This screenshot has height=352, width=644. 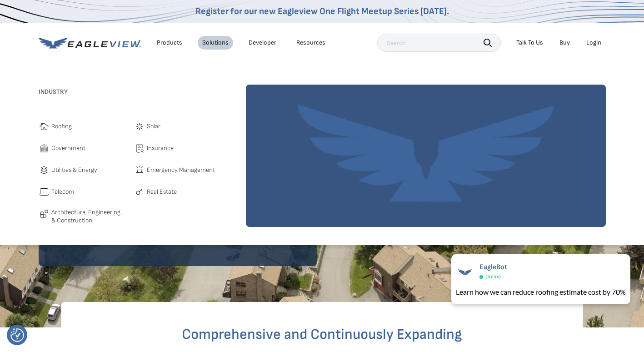 What do you see at coordinates (262, 43) in the screenshot?
I see `a: Developer` at bounding box center [262, 43].